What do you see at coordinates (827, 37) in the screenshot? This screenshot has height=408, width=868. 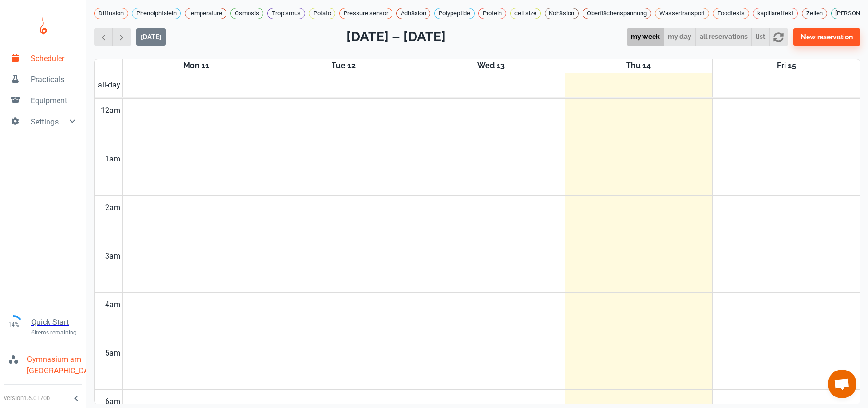 I see `button: New reservation` at bounding box center [827, 37].